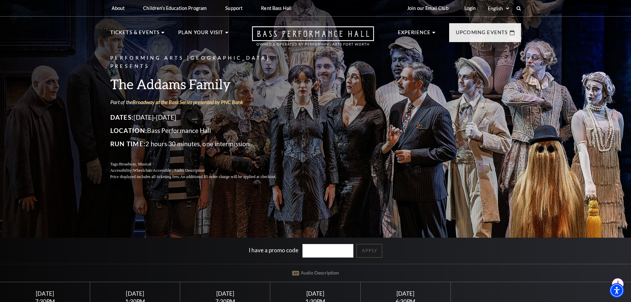  What do you see at coordinates (201, 34) in the screenshot?
I see `p: Plan Your Visit` at bounding box center [201, 34].